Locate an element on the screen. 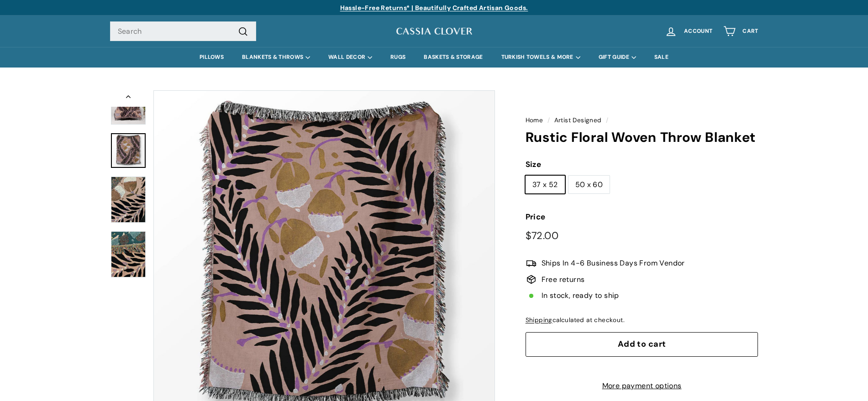 This screenshot has height=401, width=868. summary: TURKISH TOWELS & MORE is located at coordinates (541, 57).